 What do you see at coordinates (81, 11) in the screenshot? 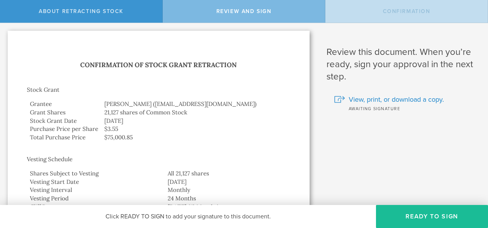
I see `span: About Retracting Stock` at bounding box center [81, 11].